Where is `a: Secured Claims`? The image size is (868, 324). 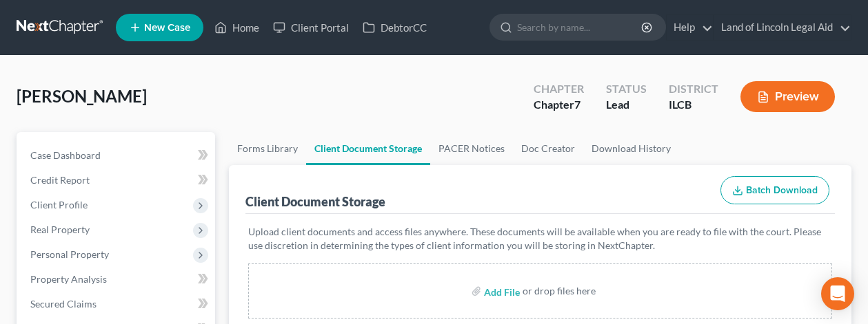 a: Secured Claims is located at coordinates (117, 304).